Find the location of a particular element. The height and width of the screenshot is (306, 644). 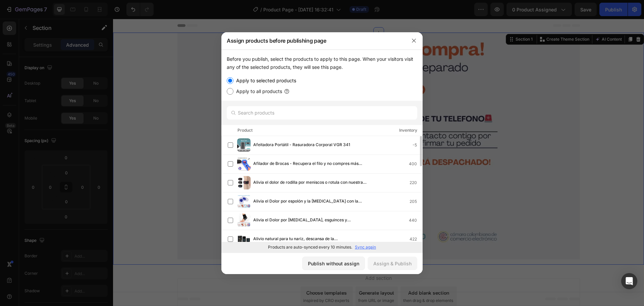

input: Search products is located at coordinates (322, 113).